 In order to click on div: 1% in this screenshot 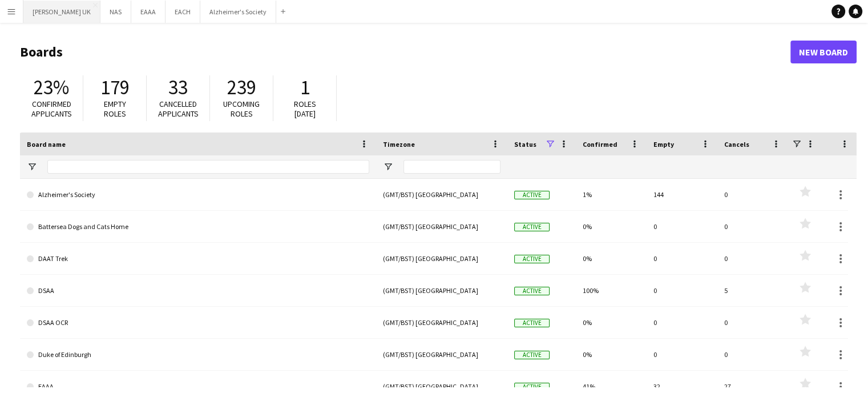, I will do `click(612, 194)`.